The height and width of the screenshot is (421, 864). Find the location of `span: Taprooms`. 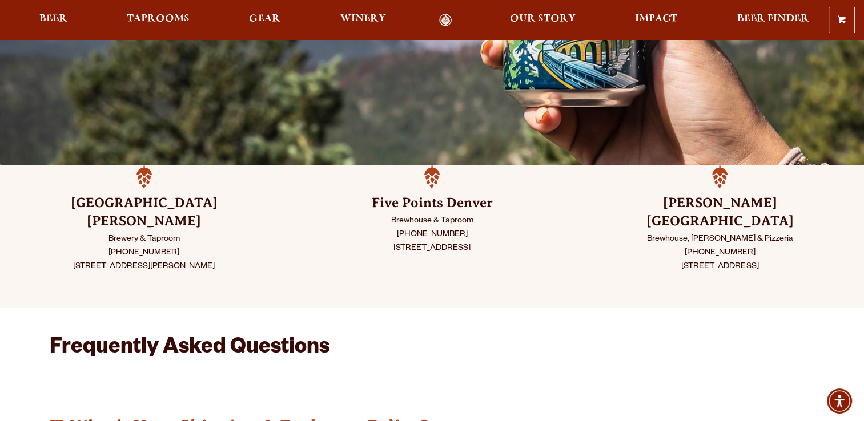

span: Taprooms is located at coordinates (158, 19).